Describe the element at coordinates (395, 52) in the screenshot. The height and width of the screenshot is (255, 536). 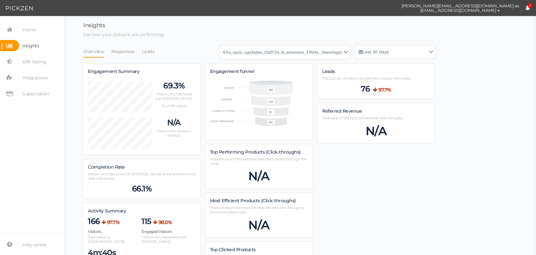
I see `a: Last 30 days` at that location.